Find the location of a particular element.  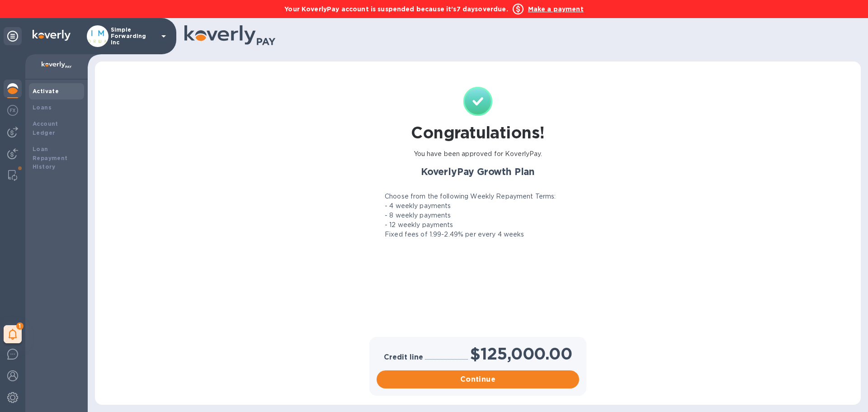

b: Activate is located at coordinates (46, 91).